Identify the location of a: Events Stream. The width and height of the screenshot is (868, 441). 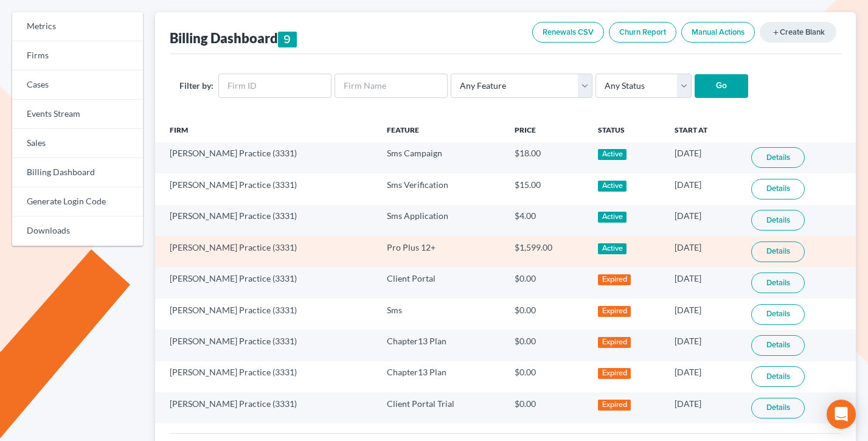
(77, 115).